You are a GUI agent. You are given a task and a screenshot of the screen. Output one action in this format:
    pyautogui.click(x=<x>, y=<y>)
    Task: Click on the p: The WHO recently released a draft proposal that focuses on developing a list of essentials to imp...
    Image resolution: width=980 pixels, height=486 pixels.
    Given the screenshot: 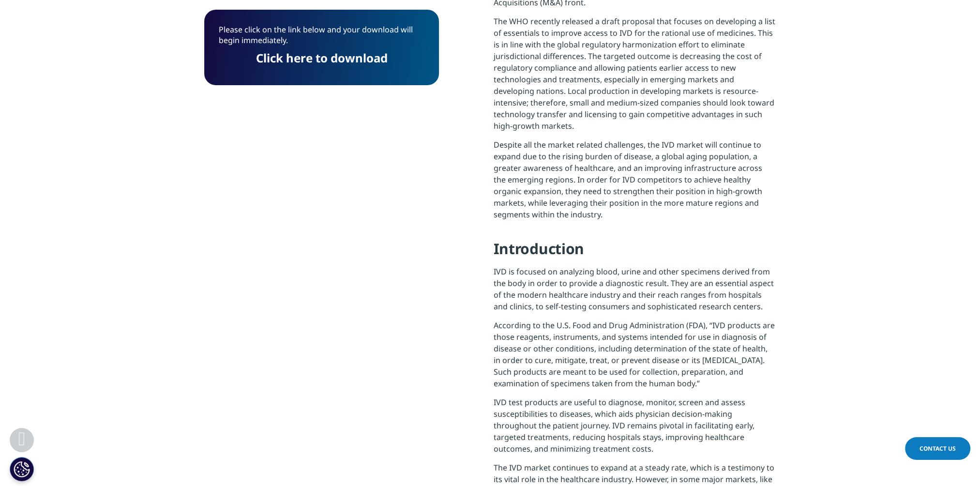 What is the action you would take?
    pyautogui.click(x=634, y=77)
    